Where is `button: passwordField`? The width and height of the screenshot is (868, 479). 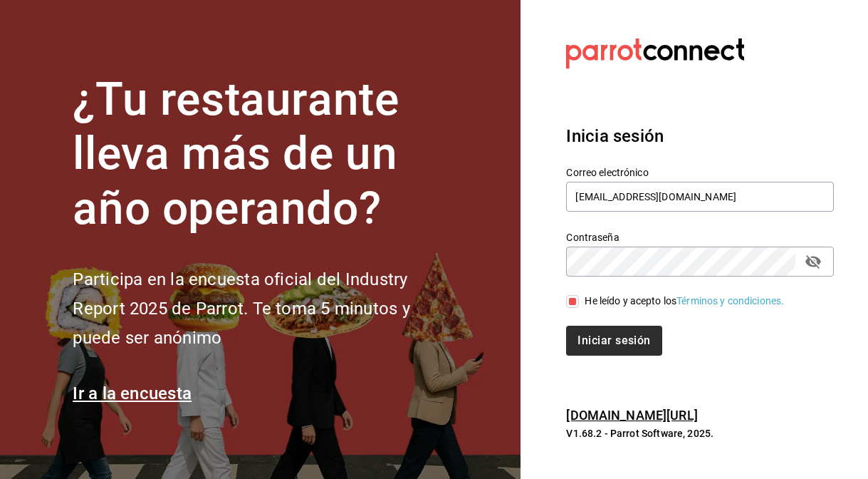 button: passwordField is located at coordinates (814, 261).